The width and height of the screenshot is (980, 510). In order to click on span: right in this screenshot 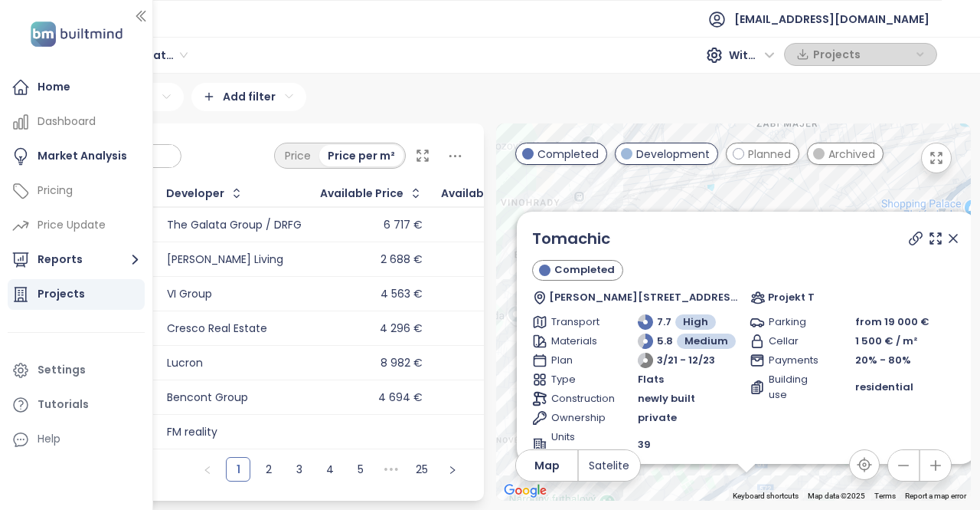, I will do `click(453, 469)`.